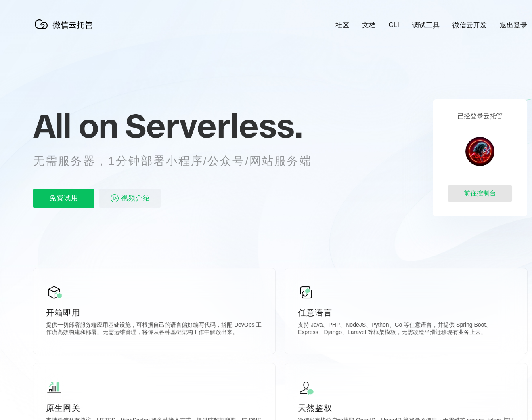 This screenshot has height=420, width=532. What do you see at coordinates (480, 116) in the screenshot?
I see `p: 已经登录云托管` at bounding box center [480, 116].